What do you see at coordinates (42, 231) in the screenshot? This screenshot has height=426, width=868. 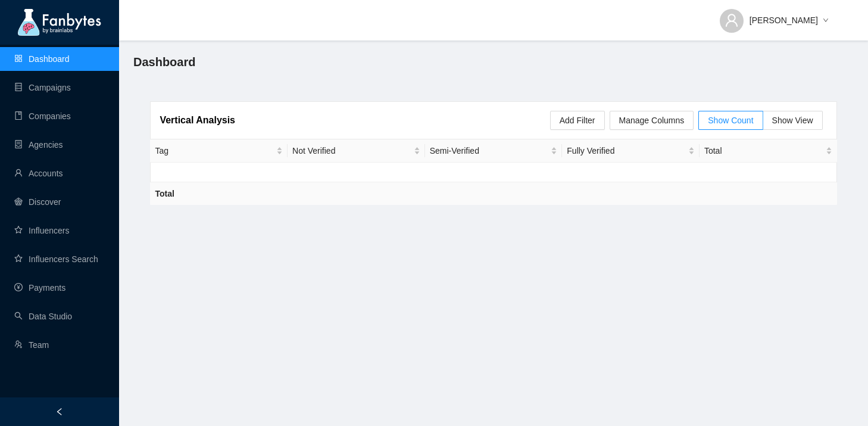 I see `a: starInfluencers` at bounding box center [42, 231].